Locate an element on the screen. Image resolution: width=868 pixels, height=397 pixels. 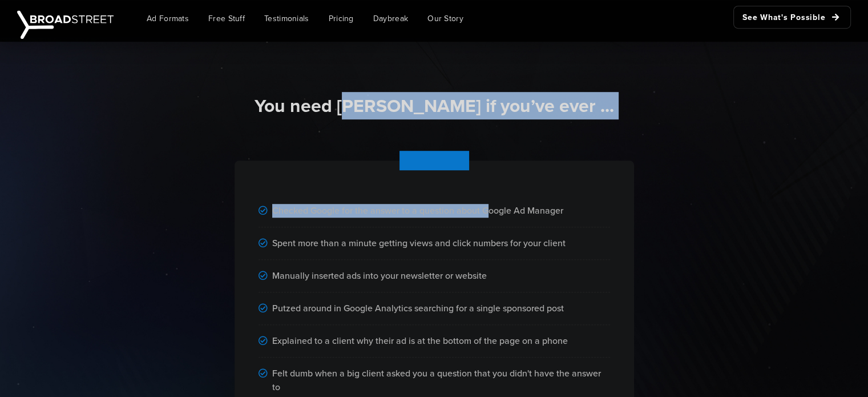
span: Daybreak is located at coordinates (390, 18).